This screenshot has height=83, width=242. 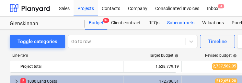 What do you see at coordinates (226, 67) in the screenshot?
I see `div: Chat Widget` at bounding box center [226, 67].